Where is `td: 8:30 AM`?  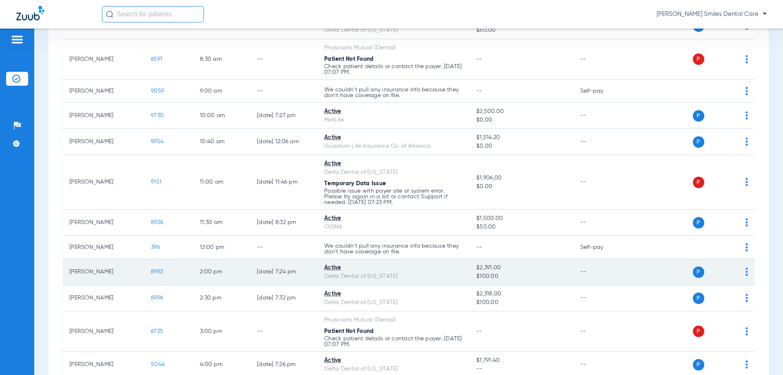
td: 8:30 AM is located at coordinates (222, 59).